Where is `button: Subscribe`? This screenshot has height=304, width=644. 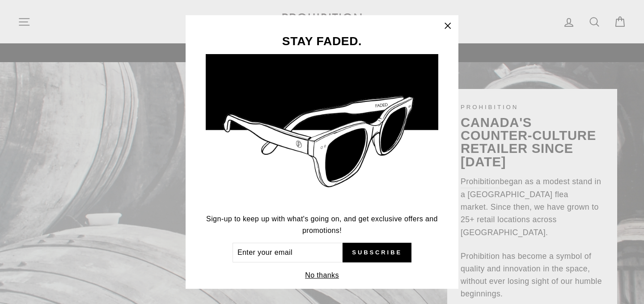 button: Subscribe is located at coordinates (377, 253).